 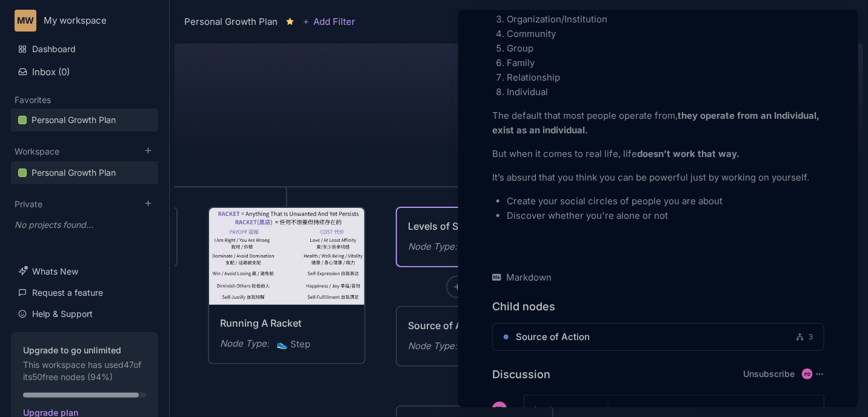 I want to click on p: Organization/Institution, so click(x=665, y=19).